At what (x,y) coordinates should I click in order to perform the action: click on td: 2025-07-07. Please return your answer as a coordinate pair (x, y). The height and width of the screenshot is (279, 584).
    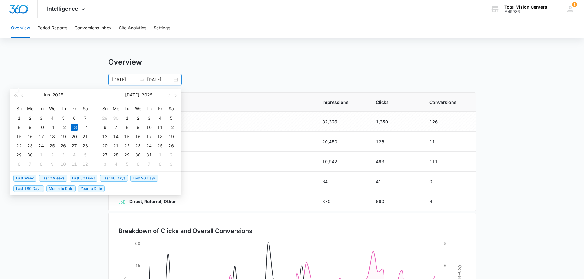
    Looking at the image, I should click on (116, 127).